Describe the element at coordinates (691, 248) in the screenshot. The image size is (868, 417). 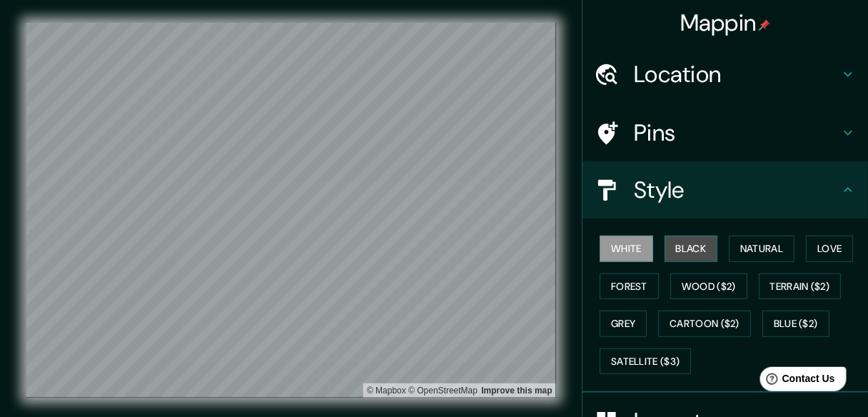
I see `button: Black` at that location.